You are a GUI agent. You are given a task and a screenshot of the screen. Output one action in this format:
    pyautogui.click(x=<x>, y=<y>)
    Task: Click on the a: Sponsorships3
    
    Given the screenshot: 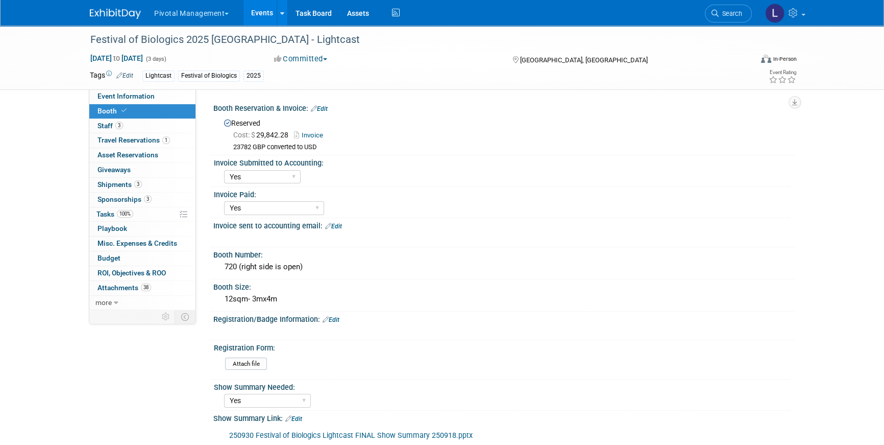 What is the action you would take?
    pyautogui.click(x=142, y=200)
    